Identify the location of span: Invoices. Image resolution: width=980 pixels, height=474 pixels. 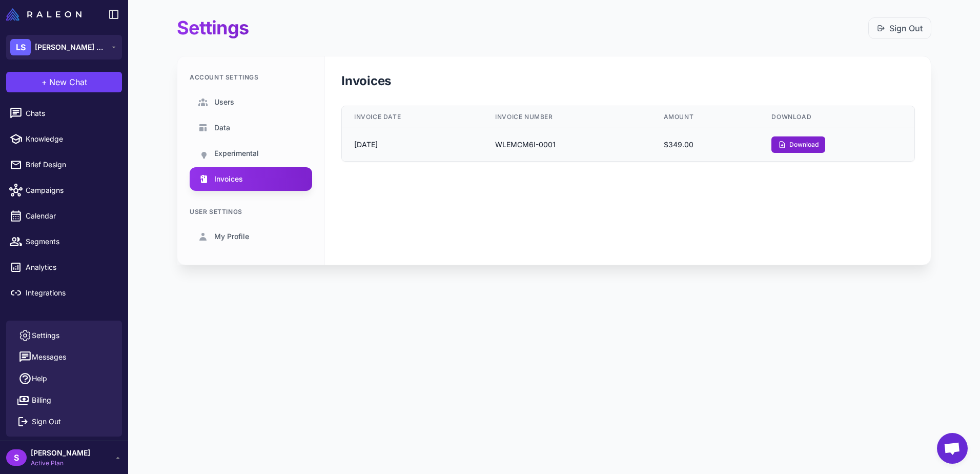
(229, 179).